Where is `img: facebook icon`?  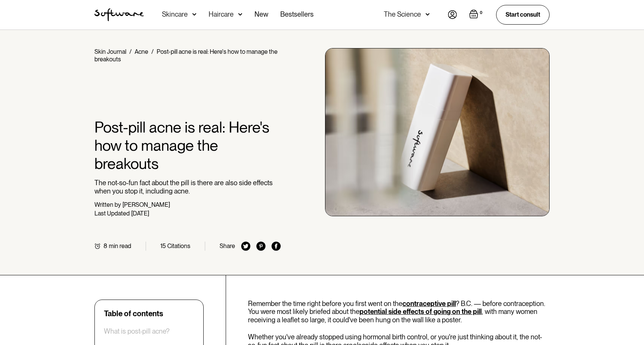
img: facebook icon is located at coordinates (276, 246).